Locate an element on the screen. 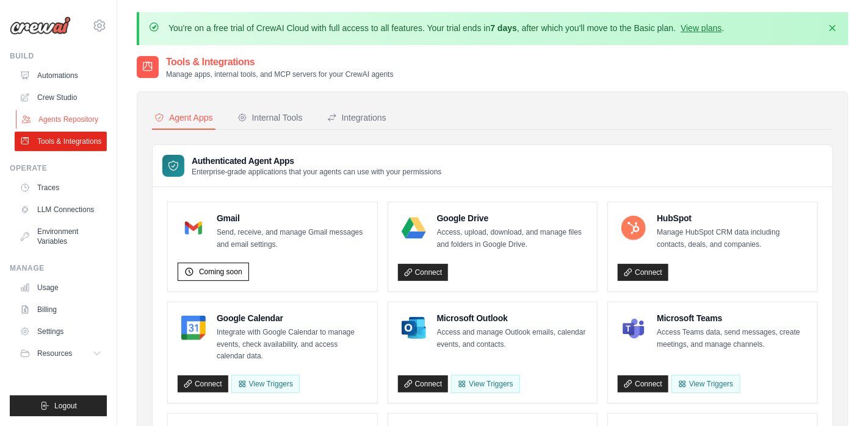 This screenshot has width=868, height=426. a: Crew Studio is located at coordinates (60, 98).